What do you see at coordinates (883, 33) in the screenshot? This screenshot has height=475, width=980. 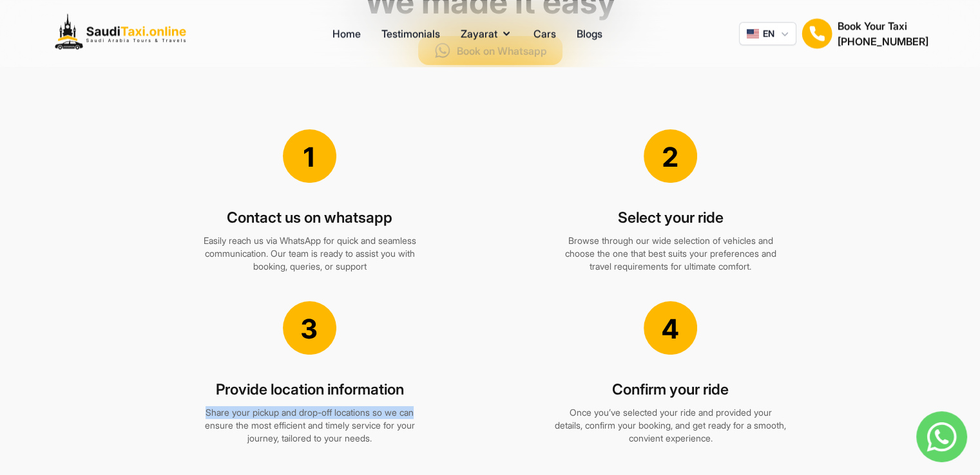 I see `div: Book Your Taxi` at bounding box center [883, 33].